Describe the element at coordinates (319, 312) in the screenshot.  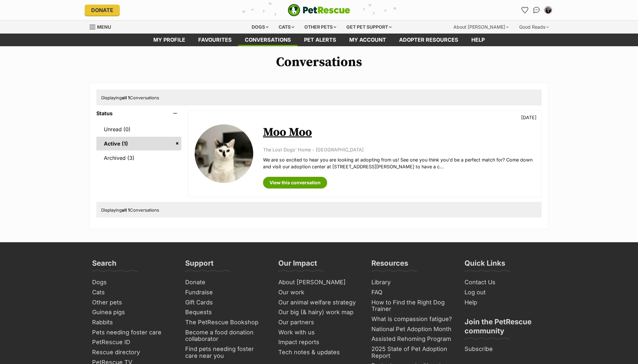
I see `a: Our big (& hairy) work map` at that location.